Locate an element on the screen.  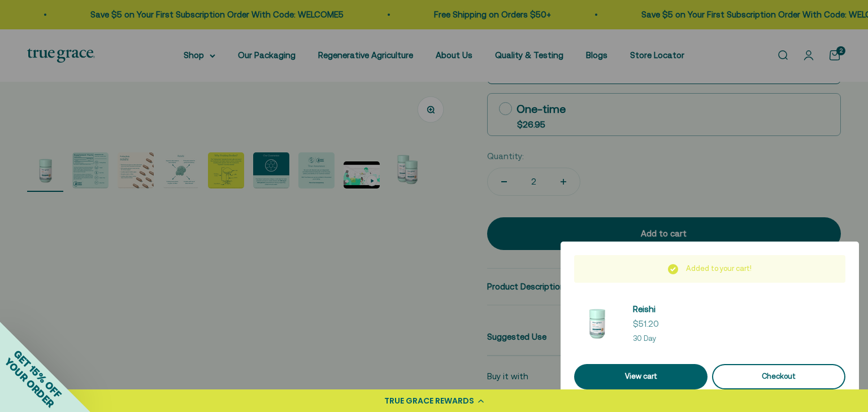
div: Added to your cart! is located at coordinates (710, 269).